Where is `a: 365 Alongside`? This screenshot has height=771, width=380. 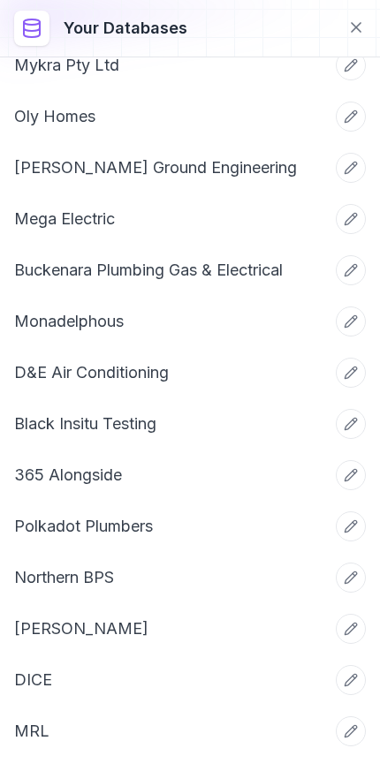 a: 365 Alongside is located at coordinates (169, 475).